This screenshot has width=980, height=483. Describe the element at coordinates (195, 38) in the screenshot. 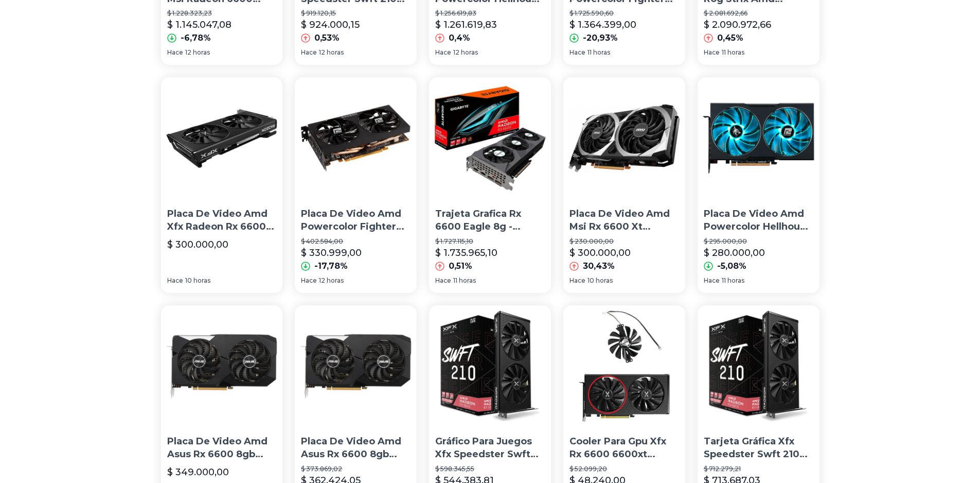

I see `p: -6,78%` at that location.